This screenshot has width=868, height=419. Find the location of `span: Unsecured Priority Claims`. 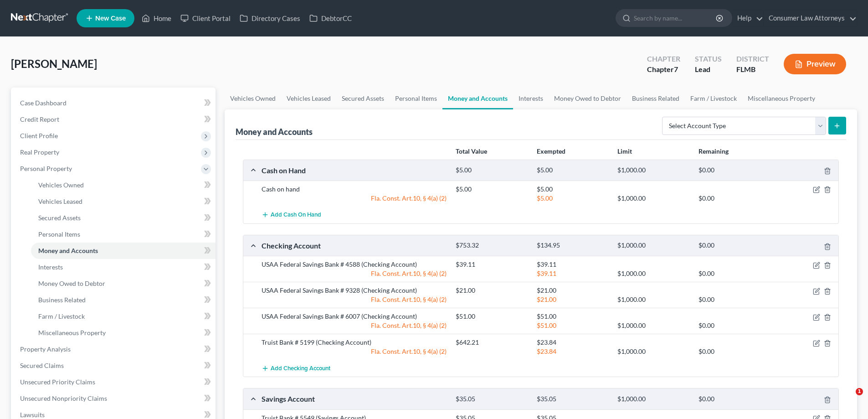

span: Unsecured Priority Claims is located at coordinates (58, 382).